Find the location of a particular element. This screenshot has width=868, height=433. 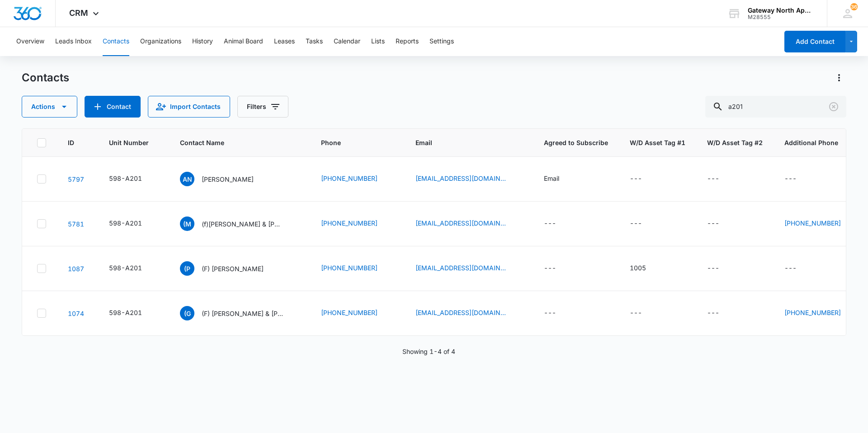

span: (P is located at coordinates (187, 268).